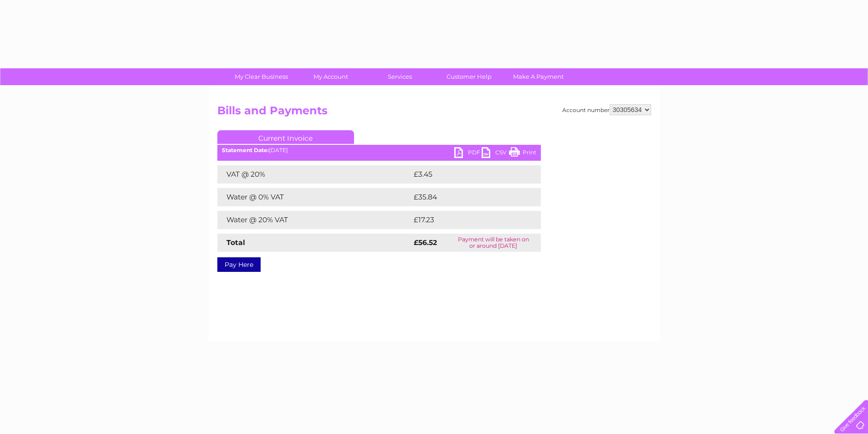  Describe the element at coordinates (469, 77) in the screenshot. I see `a: Customer Help` at that location.